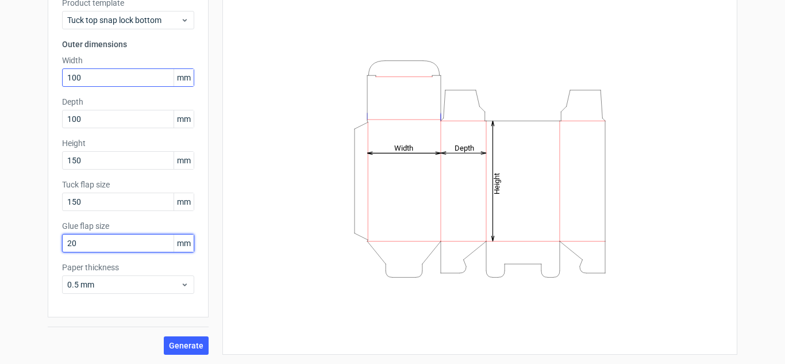  What do you see at coordinates (128, 267) in the screenshot?
I see `label: Paper thickness` at bounding box center [128, 267].